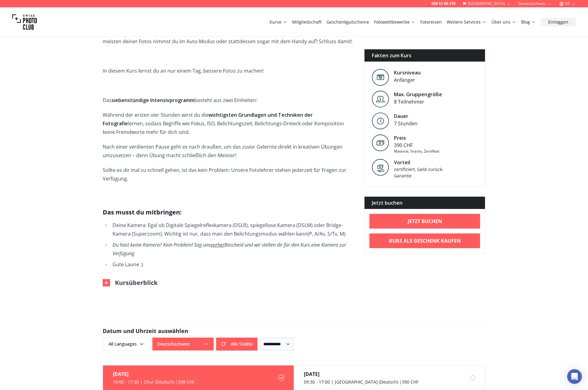 The width and height of the screenshot is (588, 390). Describe the element at coordinates (380, 168) in the screenshot. I see `img: Vorteil` at that location.